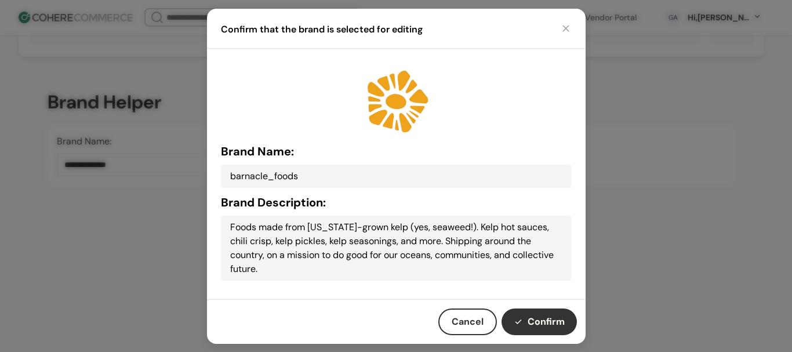 This screenshot has height=352, width=792. What do you see at coordinates (467, 322) in the screenshot?
I see `button: Cancel` at bounding box center [467, 322].